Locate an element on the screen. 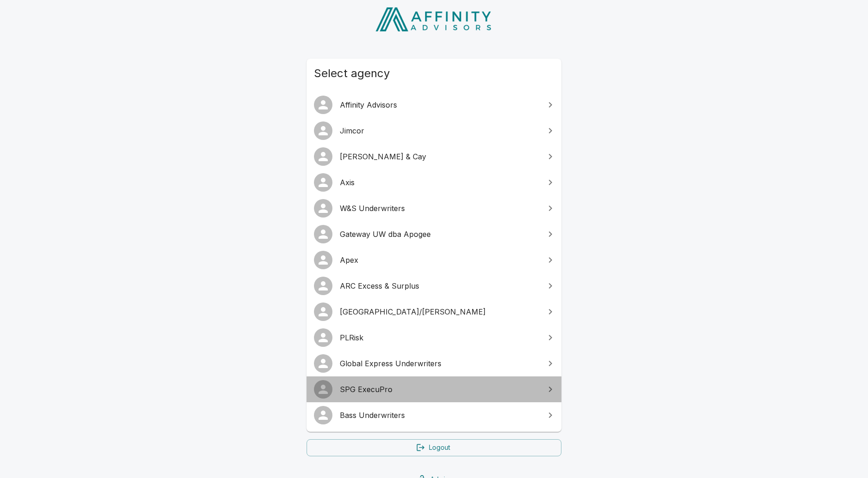 This screenshot has height=478, width=868. a: ARC Excess & Surplus is located at coordinates (434, 286).